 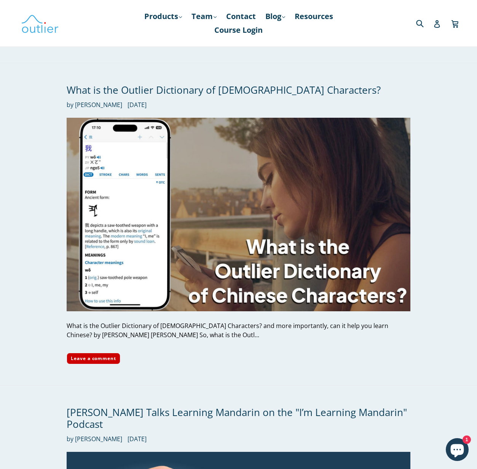 What do you see at coordinates (163, 16) in the screenshot?
I see `a: Products` at bounding box center [163, 16].